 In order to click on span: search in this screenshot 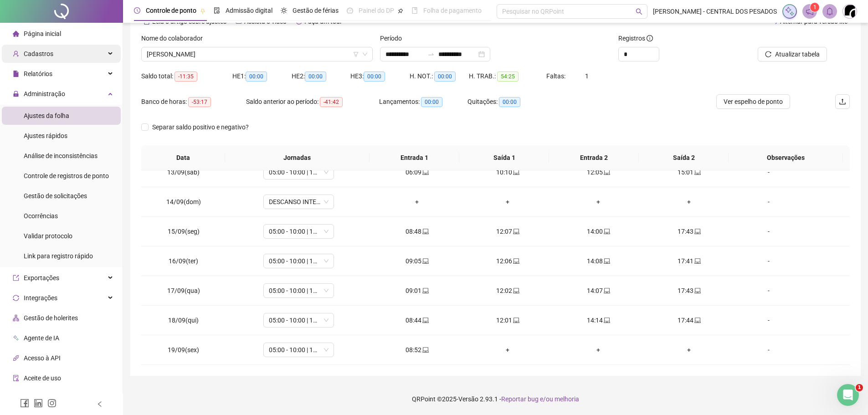, I will do `click(639, 11)`.